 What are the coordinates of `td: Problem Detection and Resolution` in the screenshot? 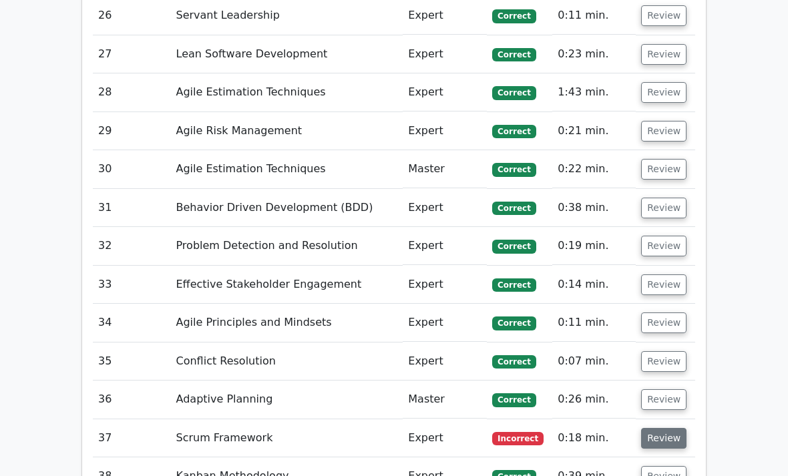 It's located at (287, 246).